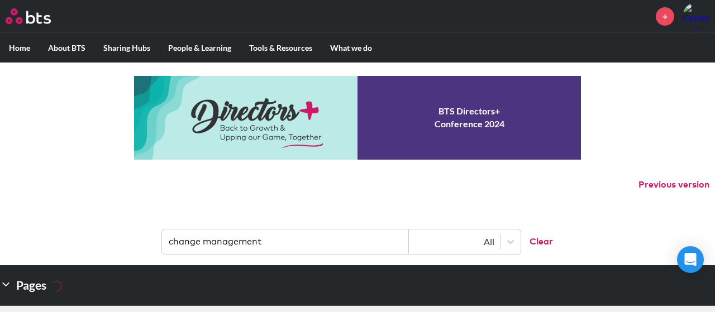 The width and height of the screenshot is (715, 312). Describe the element at coordinates (537, 242) in the screenshot. I see `button: Clear` at that location.